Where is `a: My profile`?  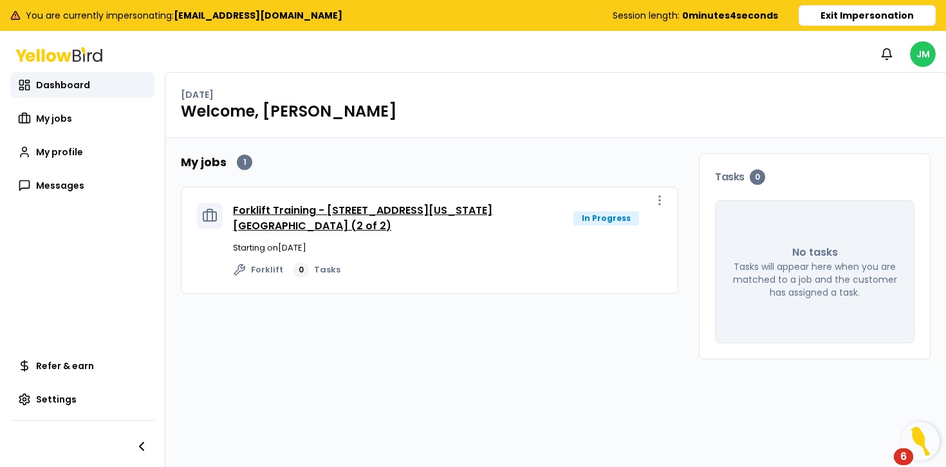 a: My profile is located at coordinates (82, 152).